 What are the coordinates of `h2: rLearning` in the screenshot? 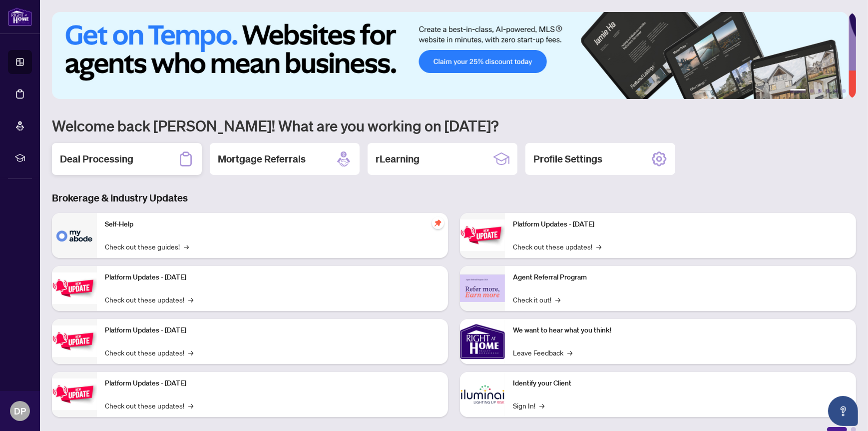 It's located at (398, 159).